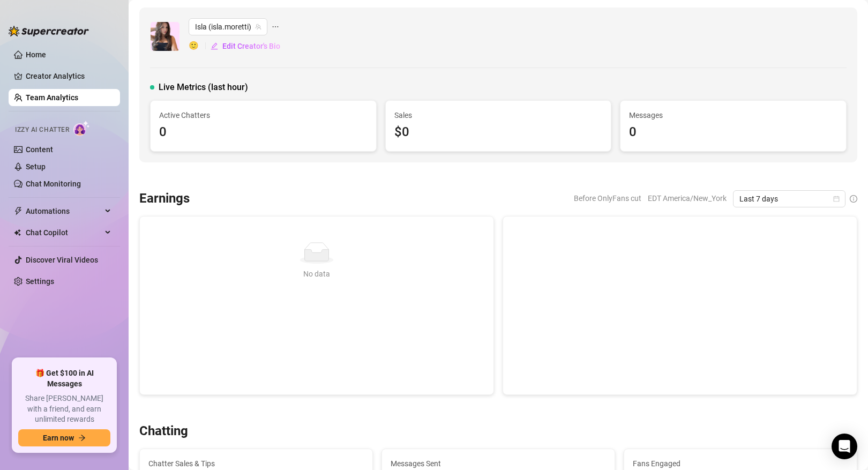  What do you see at coordinates (263, 115) in the screenshot?
I see `span: Active Chatters` at bounding box center [263, 115].